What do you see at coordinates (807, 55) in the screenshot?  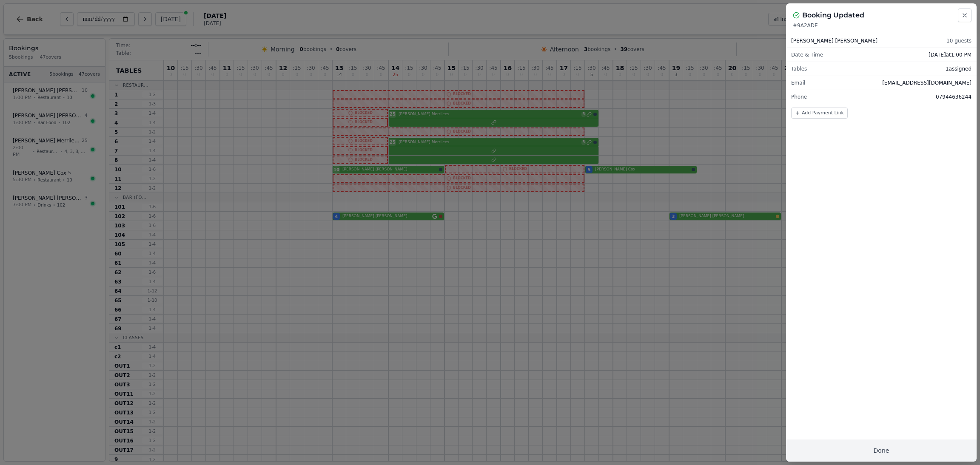 I see `span: Date & Time` at bounding box center [807, 55].